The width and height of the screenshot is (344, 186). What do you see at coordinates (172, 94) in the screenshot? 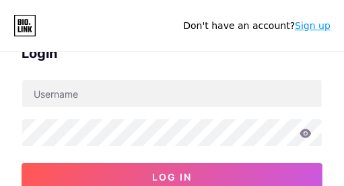
I see `input: Username` at bounding box center [172, 94].